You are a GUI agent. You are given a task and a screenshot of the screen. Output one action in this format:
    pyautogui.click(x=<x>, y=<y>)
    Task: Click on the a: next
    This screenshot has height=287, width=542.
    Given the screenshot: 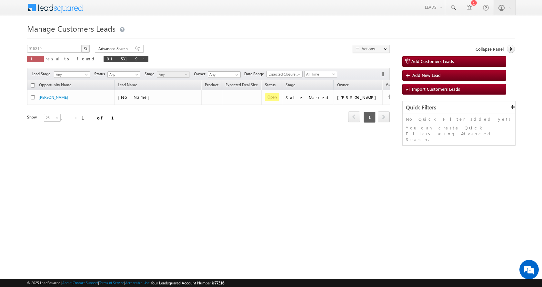 What is the action you would take?
    pyautogui.click(x=384, y=117)
    